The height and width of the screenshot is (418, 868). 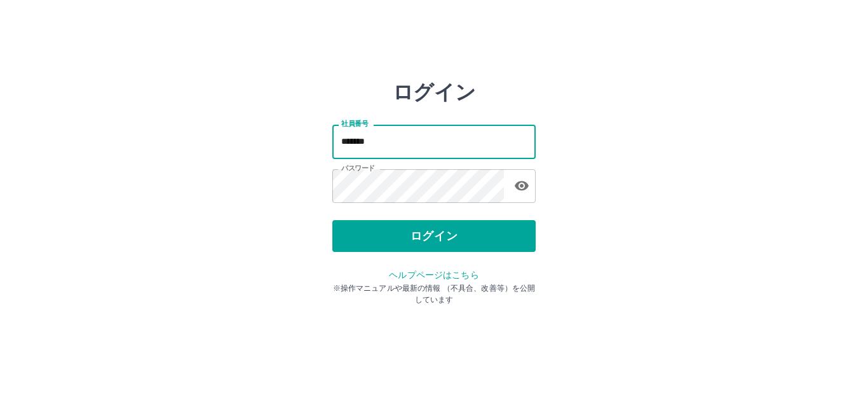 What do you see at coordinates (358, 168) in the screenshot?
I see `label: パスワード` at bounding box center [358, 168].